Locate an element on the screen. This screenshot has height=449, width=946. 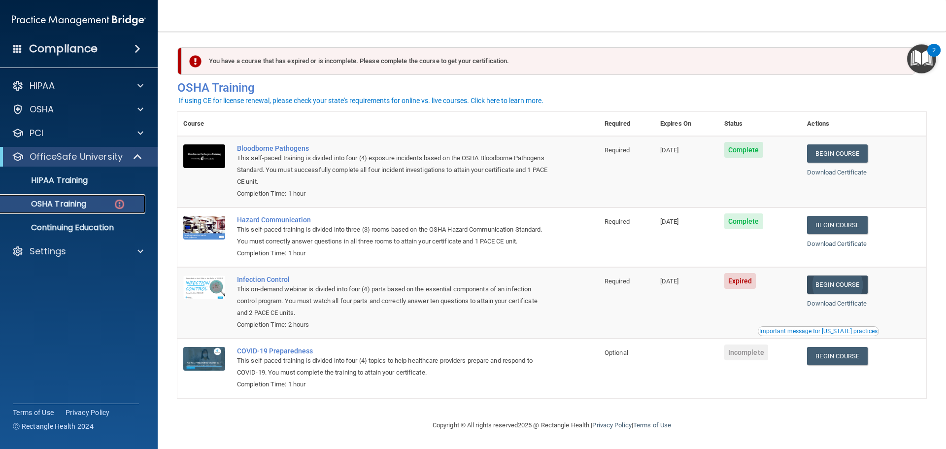
div: COVID-19 Preparedness is located at coordinates (393, 351).